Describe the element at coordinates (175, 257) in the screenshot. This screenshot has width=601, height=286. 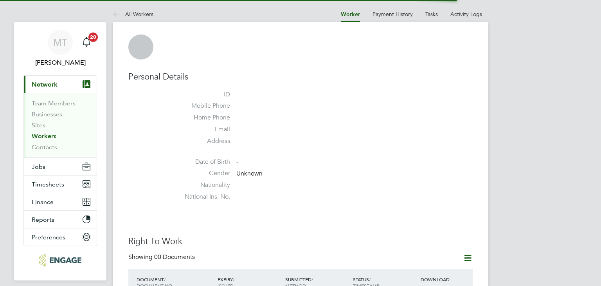
I see `span: 00 Documents` at that location.